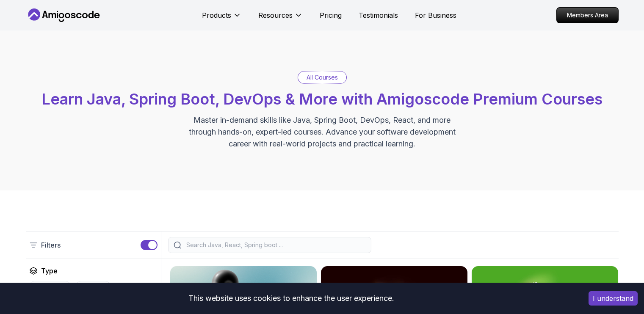  I want to click on div: This website uses cookies to enhance the user experience., so click(291, 299).